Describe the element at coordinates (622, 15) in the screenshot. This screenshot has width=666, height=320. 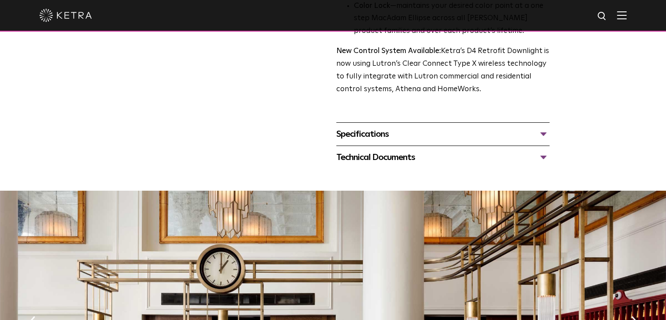
I see `img: Hamburger%20Nav.svg` at that location.